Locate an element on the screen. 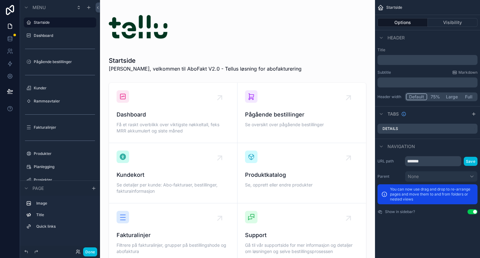 The image size is (480, 258). button: Options is located at coordinates (402, 22).